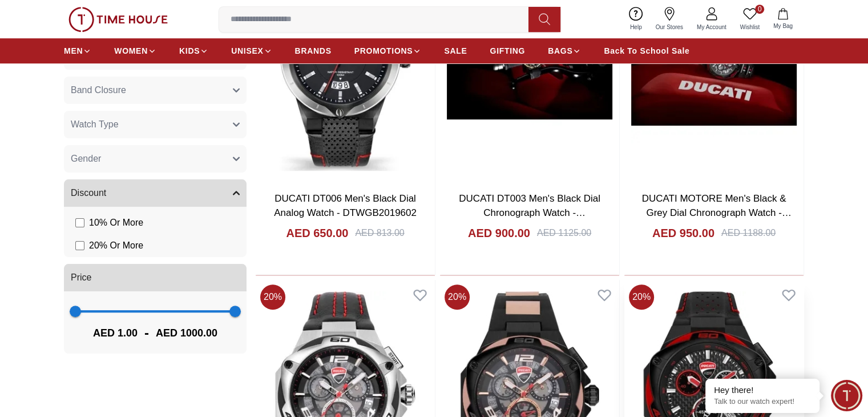 This screenshot has width=868, height=417. I want to click on span: MEN, so click(73, 51).